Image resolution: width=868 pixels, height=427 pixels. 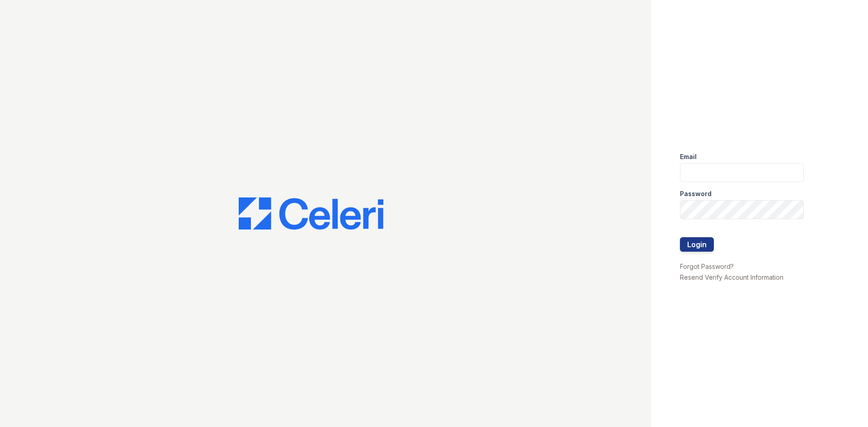 What do you see at coordinates (696, 194) in the screenshot?
I see `label: Password` at bounding box center [696, 194].